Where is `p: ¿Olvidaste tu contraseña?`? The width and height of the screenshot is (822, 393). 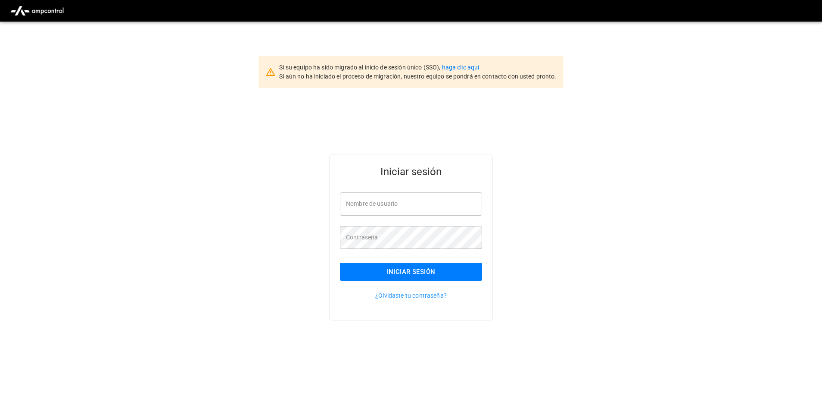 p: ¿Olvidaste tu contraseña? is located at coordinates (411, 295).